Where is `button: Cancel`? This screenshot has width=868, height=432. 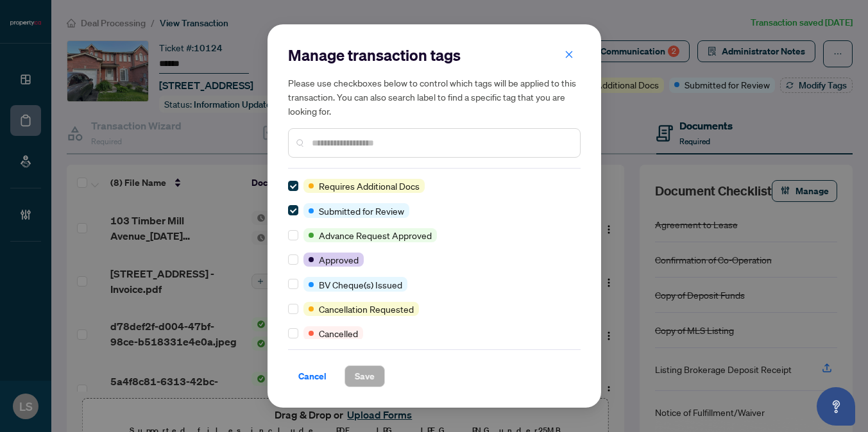
button: Cancel is located at coordinates (312, 377).